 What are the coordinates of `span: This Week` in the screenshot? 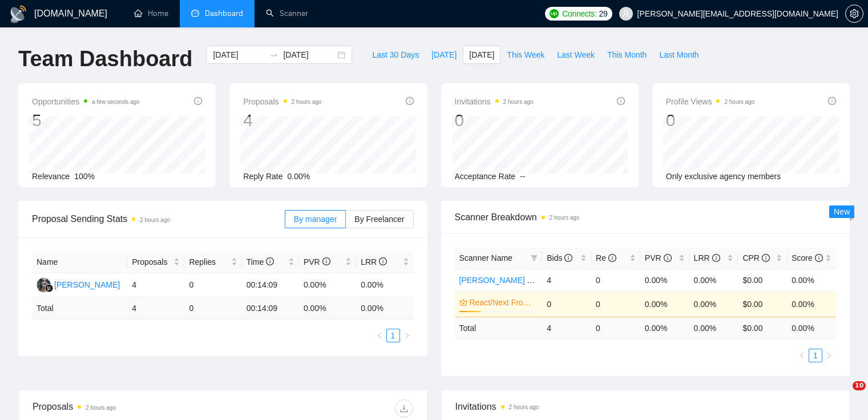 It's located at (526, 55).